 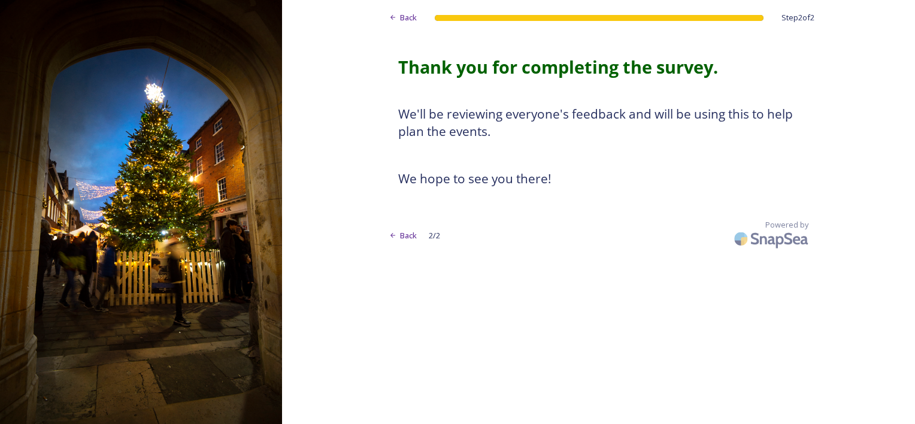 What do you see at coordinates (434, 235) in the screenshot?
I see `span: 2 / 2` at bounding box center [434, 235].